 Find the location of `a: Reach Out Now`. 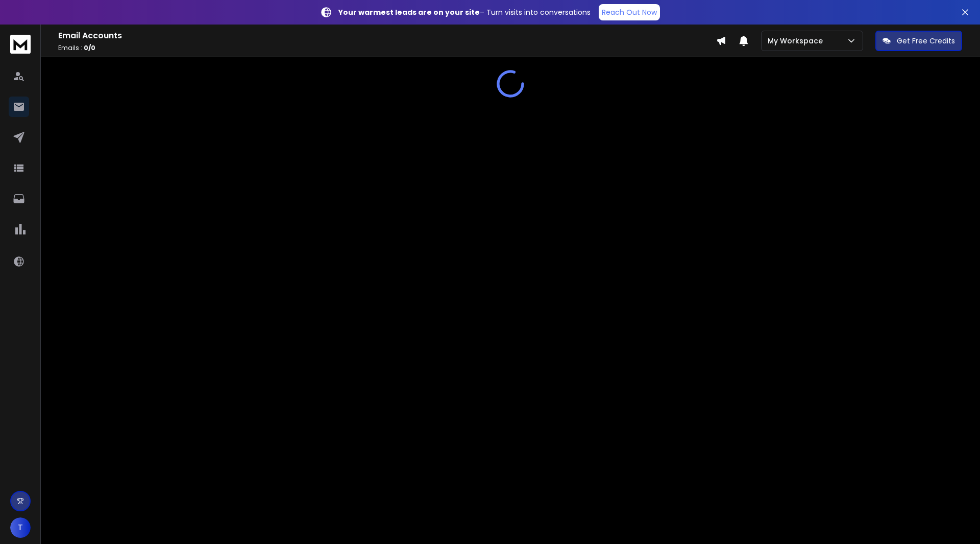

a: Reach Out Now is located at coordinates (629, 12).